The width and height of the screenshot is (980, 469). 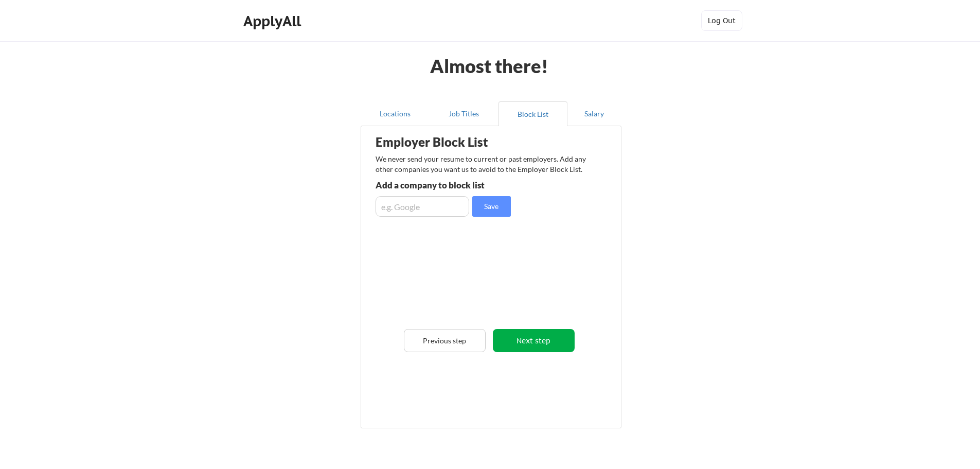 I want to click on button: Locations, so click(x=395, y=114).